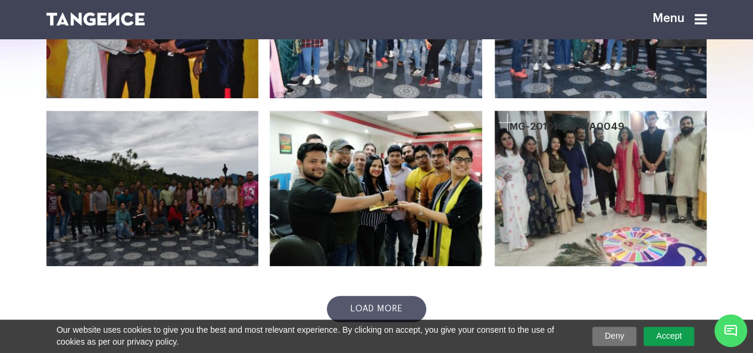  Describe the element at coordinates (96, 19) in the screenshot. I see `img: logo SVG` at that location.